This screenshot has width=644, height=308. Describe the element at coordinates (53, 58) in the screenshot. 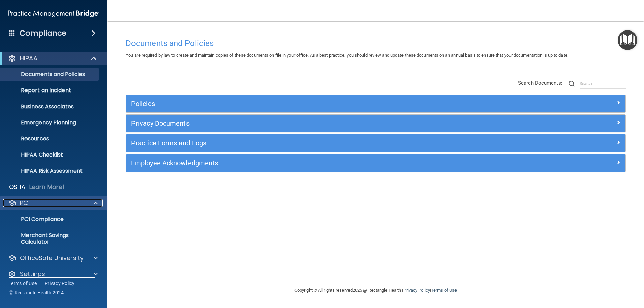

I see `a: HIPAA` at that location.